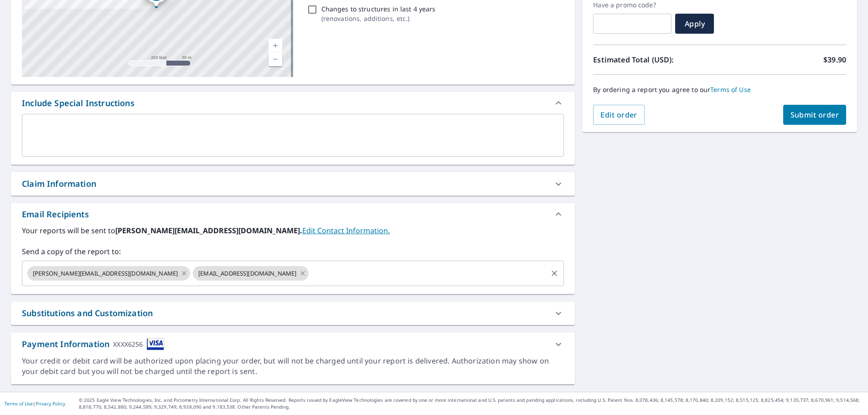  I want to click on p: © 2025 Eagle View Technologies, Inc. and Pictometry International Corp. All Rights Reserved. Repo..., so click(471, 403).